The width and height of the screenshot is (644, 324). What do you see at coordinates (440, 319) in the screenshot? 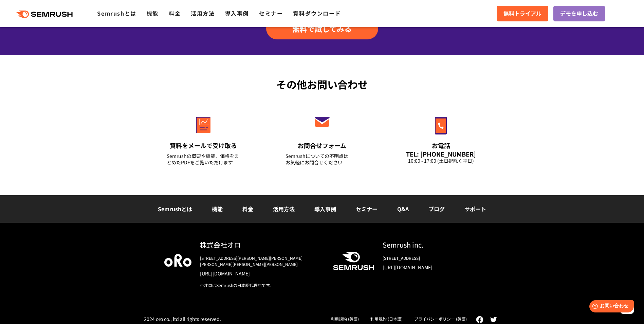
I see `a: プライバシーポリシー (英語)` at bounding box center [440, 319].